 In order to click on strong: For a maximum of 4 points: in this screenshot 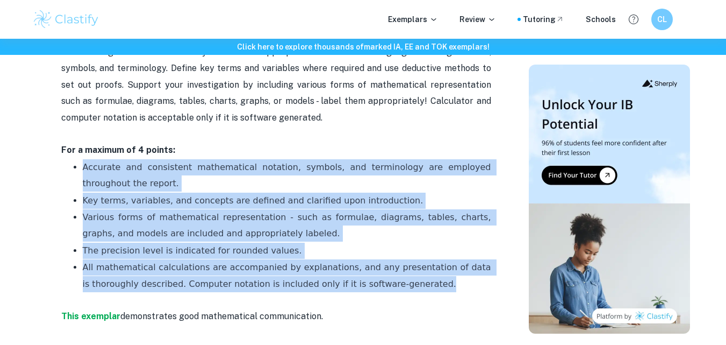, I will do `click(118, 149)`.